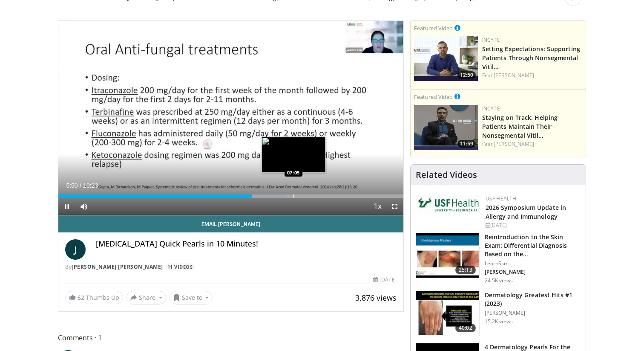 The width and height of the screenshot is (644, 351). Describe the element at coordinates (231, 196) in the screenshot. I see `div: Progress Bar` at that location.